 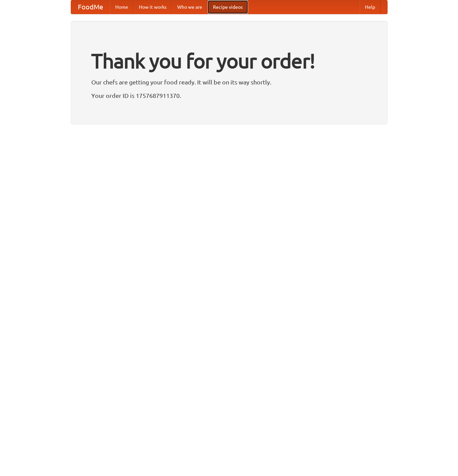 What do you see at coordinates (90, 7) in the screenshot?
I see `a: FoodMe` at bounding box center [90, 7].